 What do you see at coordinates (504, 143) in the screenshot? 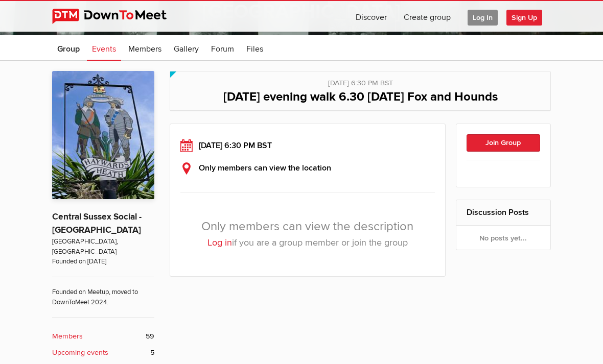
I see `button: Join Group` at bounding box center [504, 143].